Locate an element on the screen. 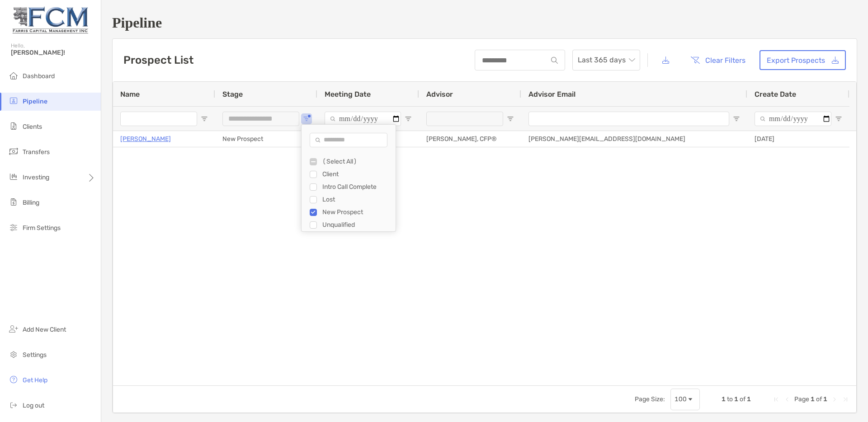 Image resolution: width=868 pixels, height=422 pixels. img: clients icon is located at coordinates (14, 126).